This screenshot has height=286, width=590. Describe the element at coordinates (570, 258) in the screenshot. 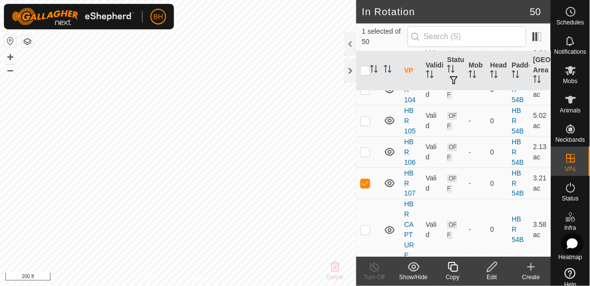

I see `span: Heatmap` at that location.